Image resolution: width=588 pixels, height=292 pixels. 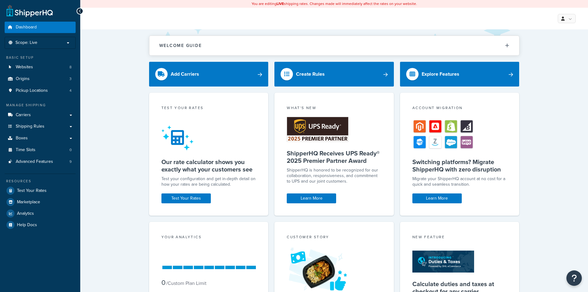 I want to click on span: Time Slots, so click(x=26, y=150).